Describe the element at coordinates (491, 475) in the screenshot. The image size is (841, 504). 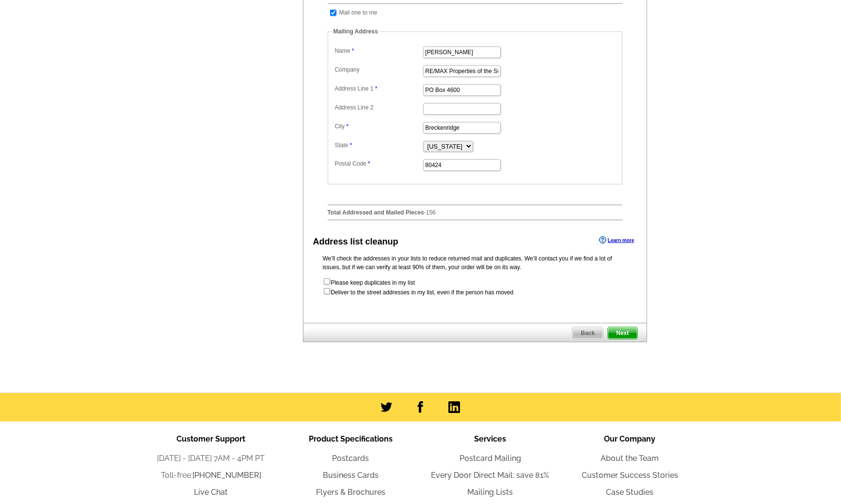
I see `a: Every Door Direct Mail: save 81%` at that location.